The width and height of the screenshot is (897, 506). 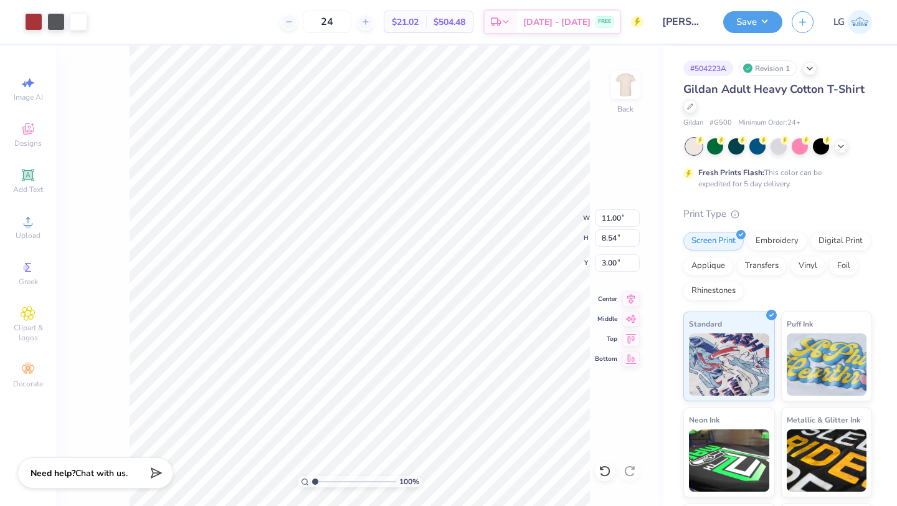 What do you see at coordinates (827, 460) in the screenshot?
I see `img: Metallic & Glitter Ink` at bounding box center [827, 460].